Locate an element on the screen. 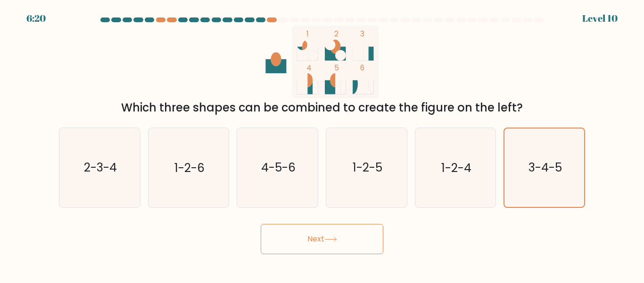 The image size is (644, 283). text: 4-5-6 is located at coordinates (278, 168).